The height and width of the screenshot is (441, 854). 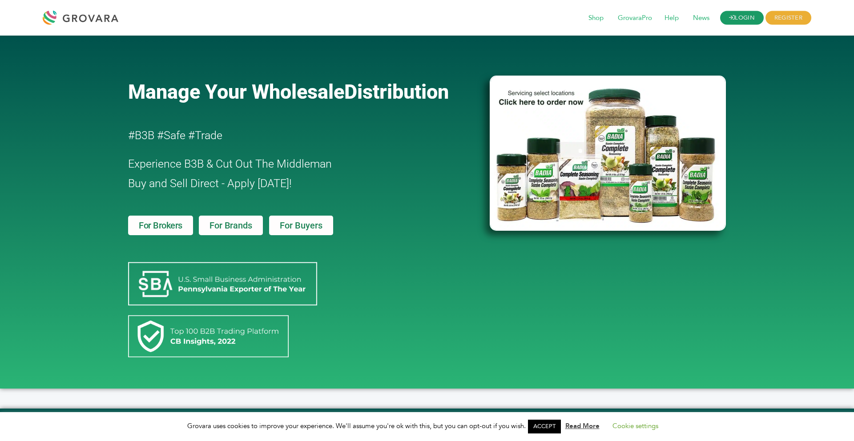 I want to click on span: Help, so click(x=671, y=18).